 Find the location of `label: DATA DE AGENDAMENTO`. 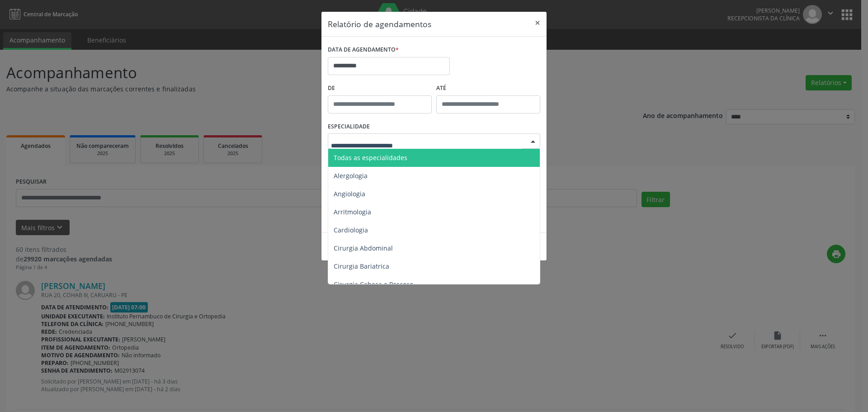

label: DATA DE AGENDAMENTO is located at coordinates (363, 50).